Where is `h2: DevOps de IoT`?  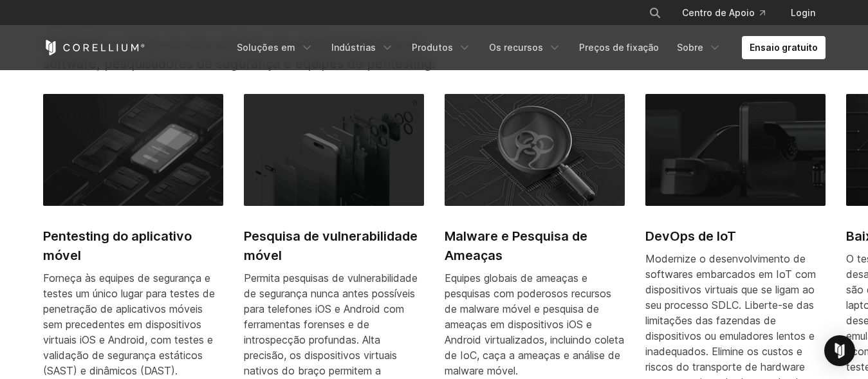
h2: DevOps de IoT is located at coordinates (736, 236).